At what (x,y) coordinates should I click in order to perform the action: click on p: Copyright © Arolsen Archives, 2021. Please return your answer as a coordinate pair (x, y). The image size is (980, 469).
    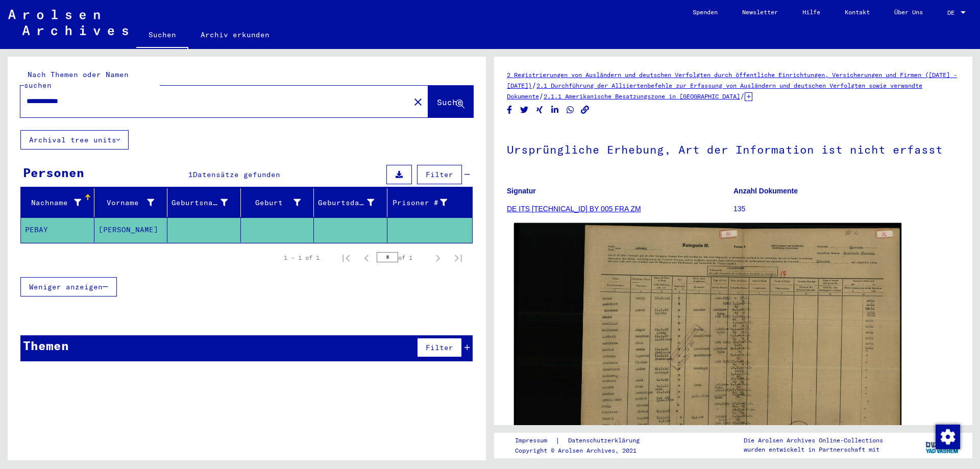
    Looking at the image, I should click on (583, 450).